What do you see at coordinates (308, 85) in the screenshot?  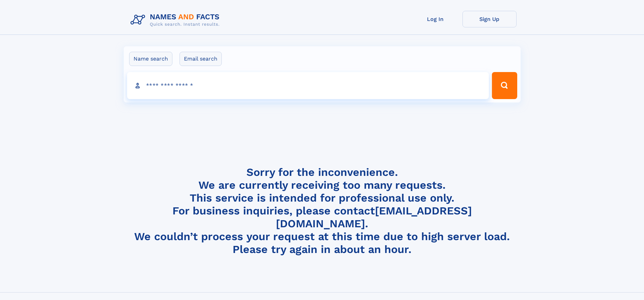 I see `input: search input` at bounding box center [308, 85].